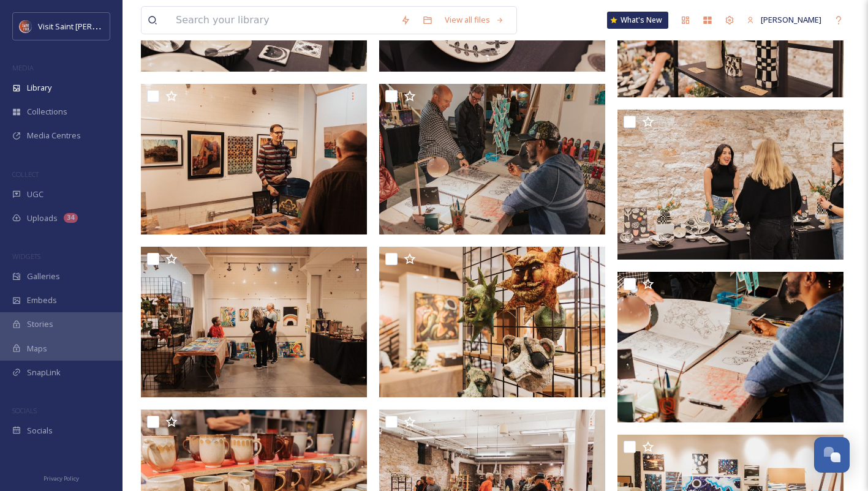  What do you see at coordinates (730, 347) in the screenshot?
I see `img: STPArtCrawl (6).jpg` at bounding box center [730, 347].